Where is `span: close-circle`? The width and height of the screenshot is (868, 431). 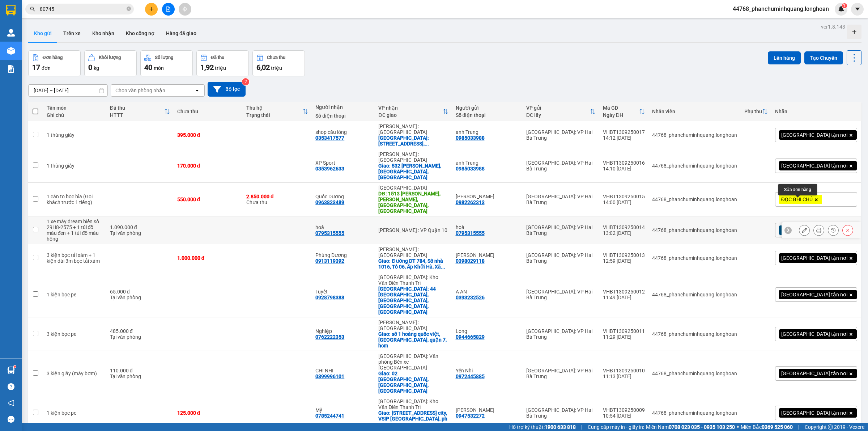 span: close-circle is located at coordinates (129, 9).